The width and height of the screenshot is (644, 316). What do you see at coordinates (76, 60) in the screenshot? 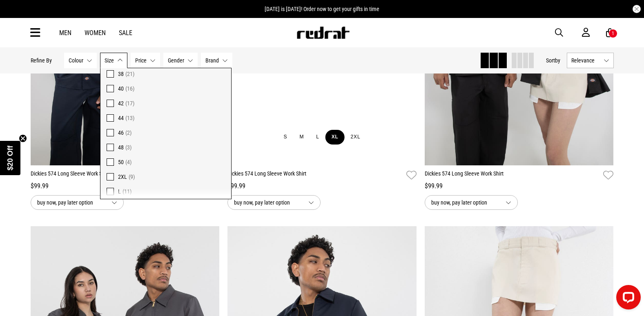
I see `span: Colour` at bounding box center [76, 60].